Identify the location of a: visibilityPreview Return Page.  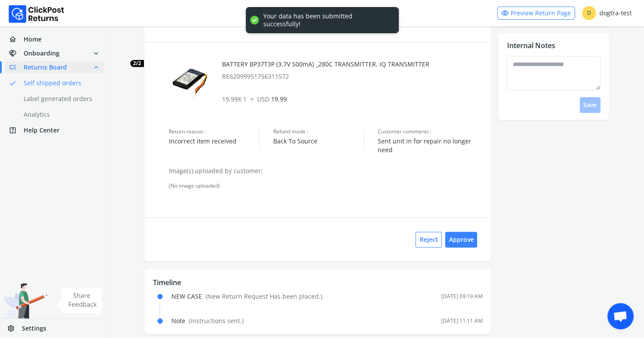
(536, 13).